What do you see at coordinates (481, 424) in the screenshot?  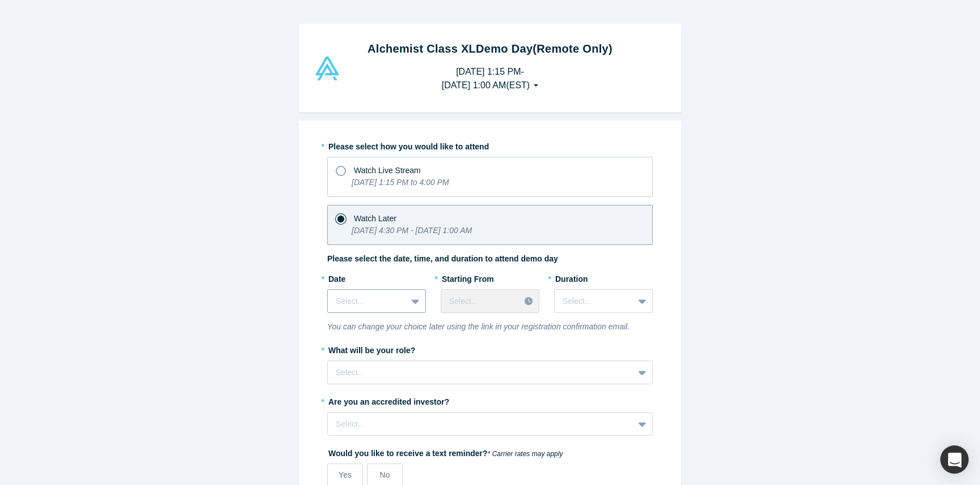 I see `div: Select...` at bounding box center [481, 424].